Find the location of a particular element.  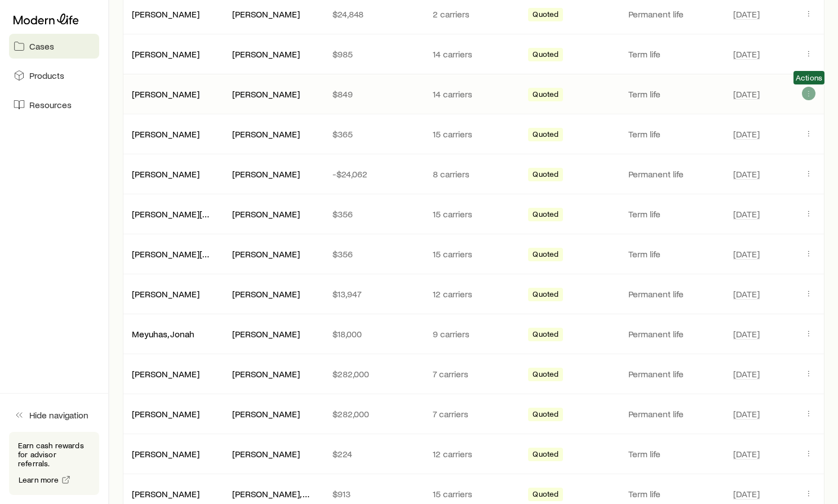

a: Resources is located at coordinates (54, 105).